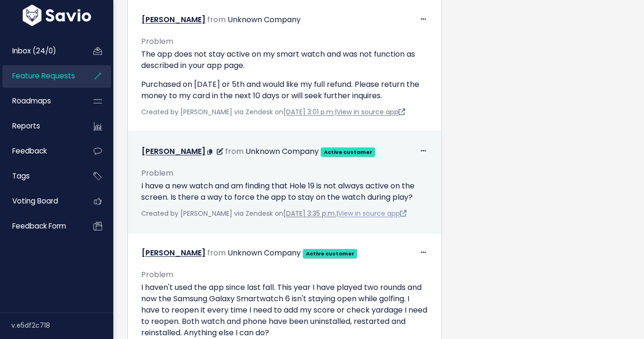 The image size is (644, 339). I want to click on div: v.e5df2c718, so click(62, 325).